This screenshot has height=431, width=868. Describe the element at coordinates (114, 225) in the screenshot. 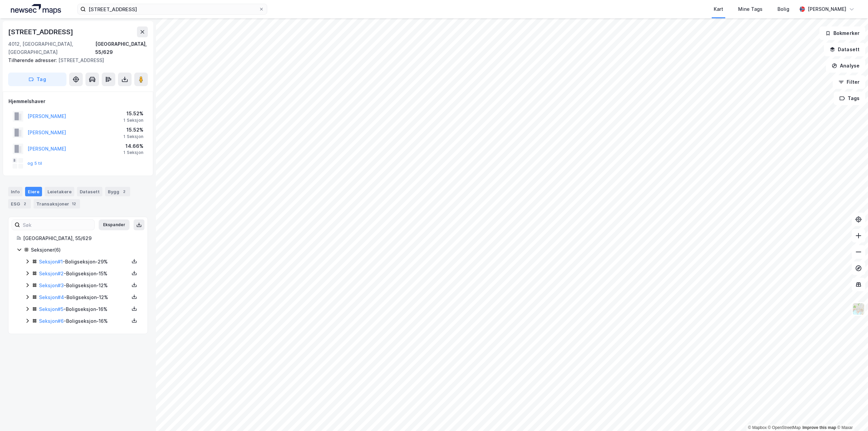

I see `button: Ekspander` at that location.